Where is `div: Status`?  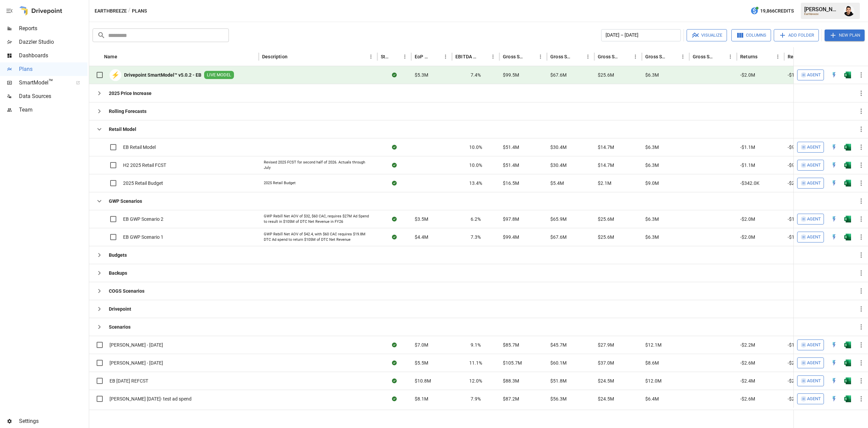
div: Status is located at coordinates (385, 56).